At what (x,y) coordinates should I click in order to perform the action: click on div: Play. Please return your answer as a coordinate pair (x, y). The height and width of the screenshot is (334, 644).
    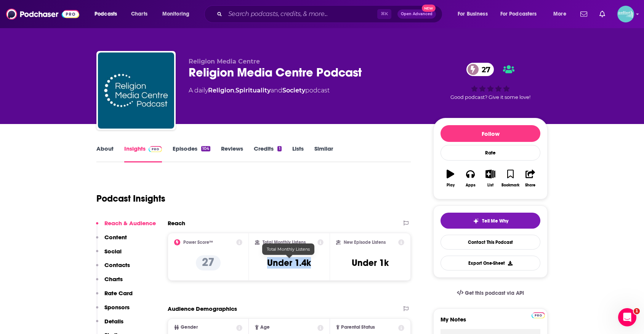
    Looking at the image, I should click on (450, 185).